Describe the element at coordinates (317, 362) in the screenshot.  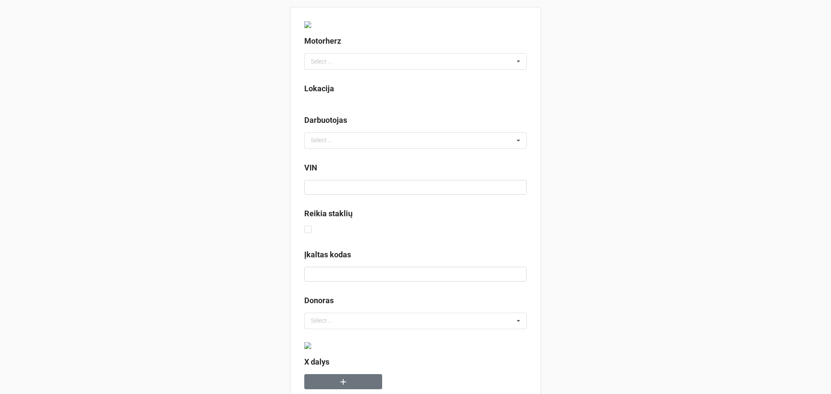
I see `label: X dalys` at that location.